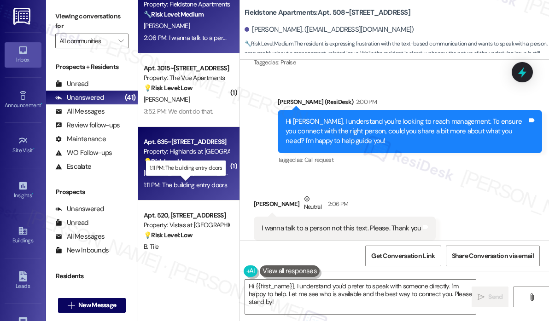  I want to click on button: New Message, so click(92, 306).